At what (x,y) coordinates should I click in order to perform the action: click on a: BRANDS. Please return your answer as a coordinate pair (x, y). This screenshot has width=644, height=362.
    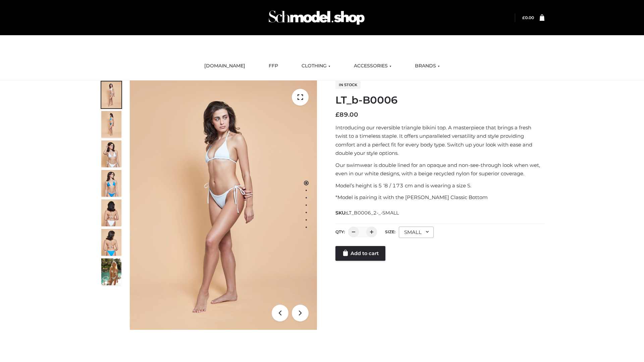
    Looking at the image, I should click on (427, 66).